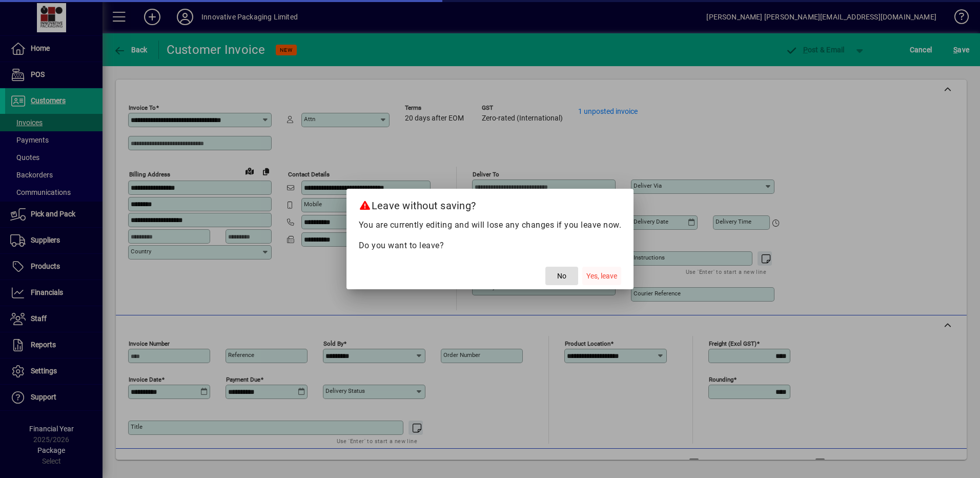 The height and width of the screenshot is (478, 980). What do you see at coordinates (562, 276) in the screenshot?
I see `button: No` at bounding box center [562, 276].